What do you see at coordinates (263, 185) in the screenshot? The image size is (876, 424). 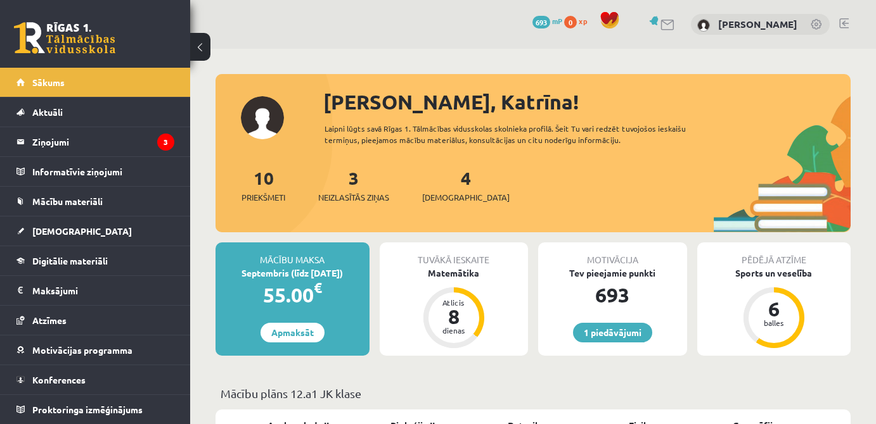 I see `a: 10Priekšmeti` at bounding box center [263, 185].